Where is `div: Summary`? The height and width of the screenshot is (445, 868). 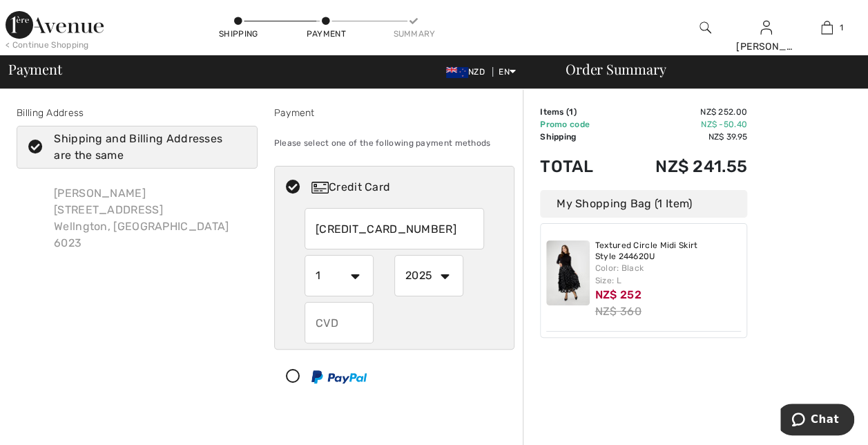 div: Summary is located at coordinates (414, 34).